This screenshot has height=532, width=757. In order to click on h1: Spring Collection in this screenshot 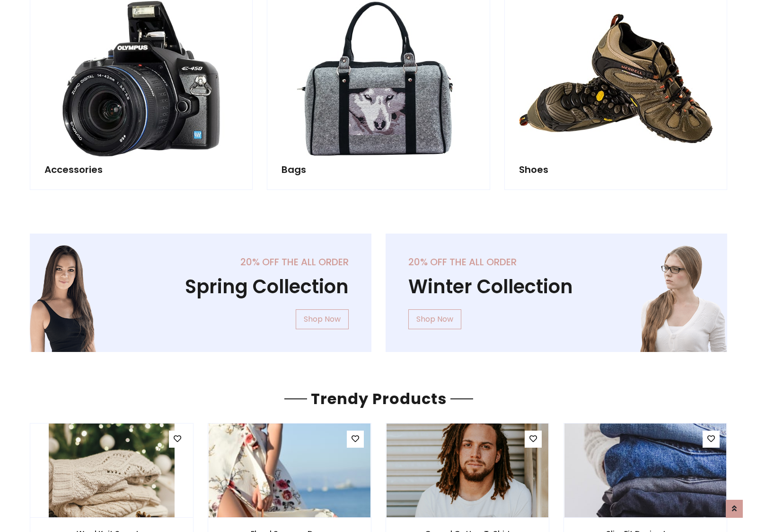, I will do `click(201, 286)`.